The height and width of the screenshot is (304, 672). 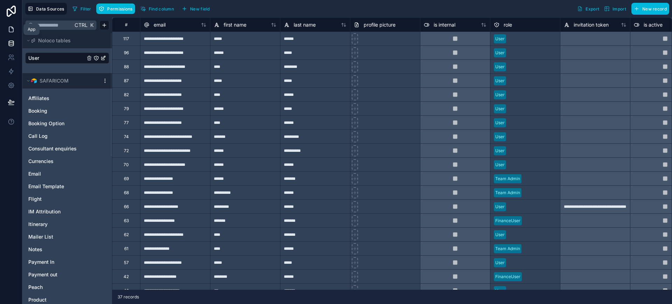 I want to click on span: Email, so click(x=35, y=174).